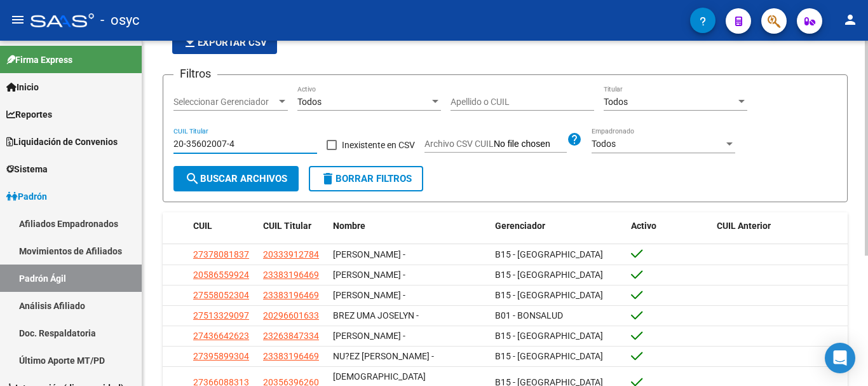  What do you see at coordinates (288, 225) in the screenshot?
I see `span: CUIL Titular` at bounding box center [288, 225].